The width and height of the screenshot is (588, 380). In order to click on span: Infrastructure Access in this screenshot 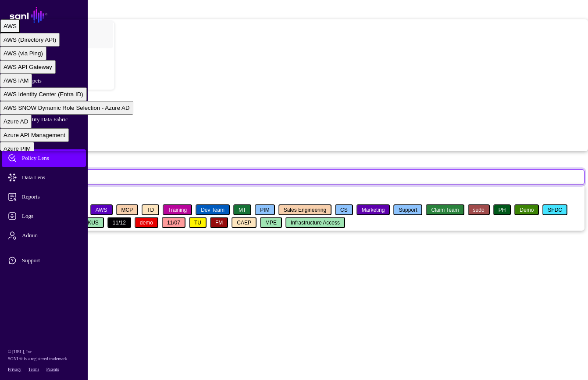, I will do `click(316, 223)`.